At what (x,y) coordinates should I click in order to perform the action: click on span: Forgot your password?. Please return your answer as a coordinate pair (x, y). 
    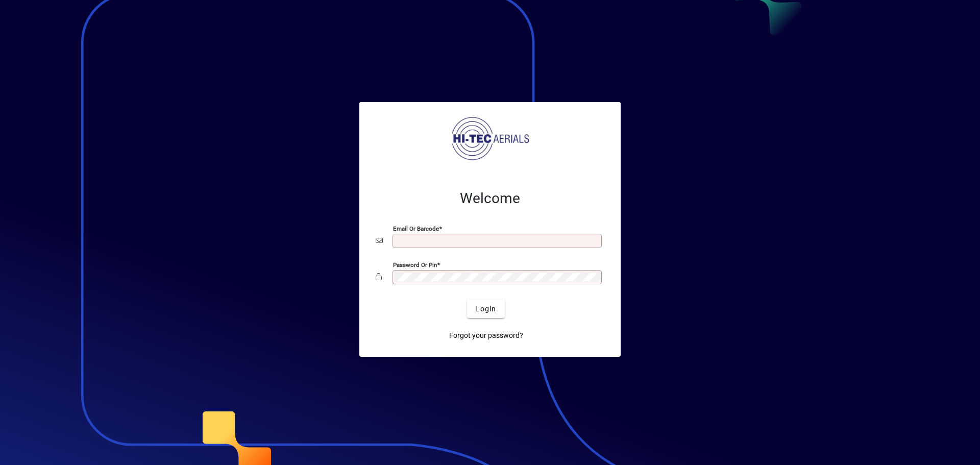
    Looking at the image, I should click on (486, 335).